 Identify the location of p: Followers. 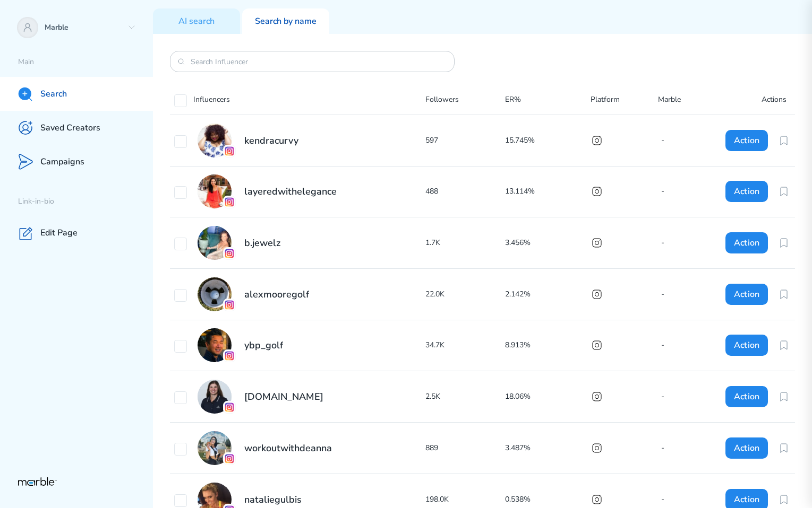
(465, 99).